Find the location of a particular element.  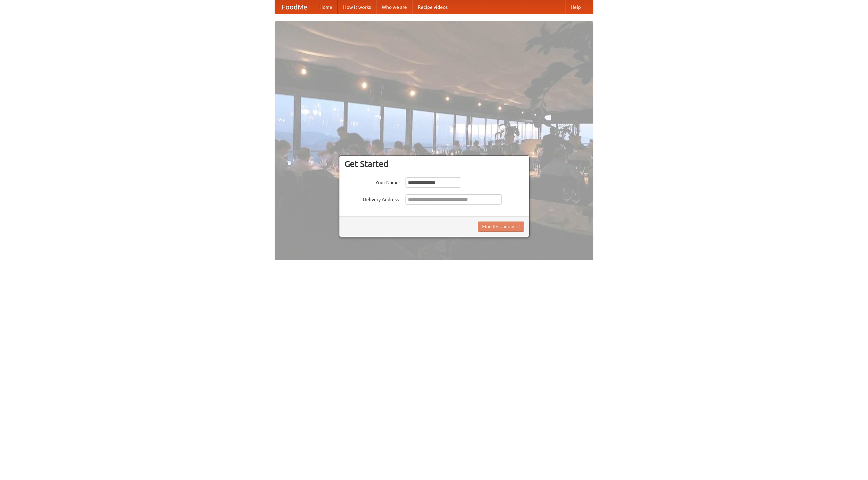

a: FoodMe is located at coordinates (294, 7).